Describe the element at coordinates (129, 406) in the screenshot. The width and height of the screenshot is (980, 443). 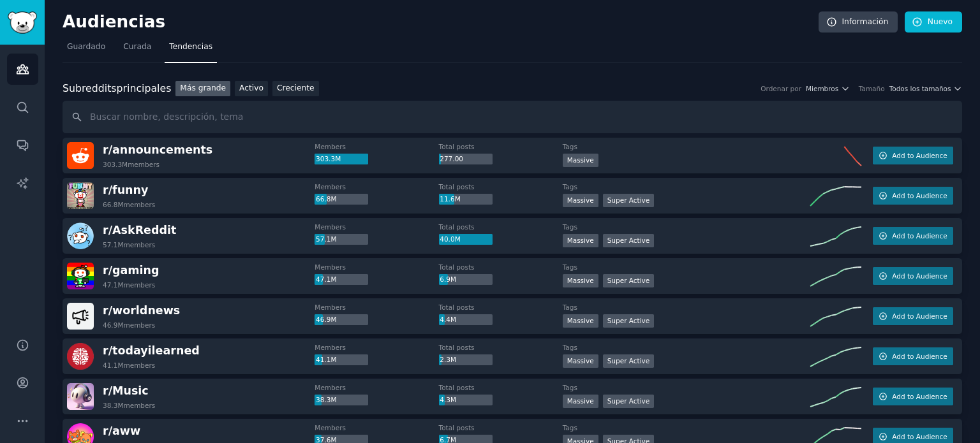
I see `div: 38.3M members` at that location.